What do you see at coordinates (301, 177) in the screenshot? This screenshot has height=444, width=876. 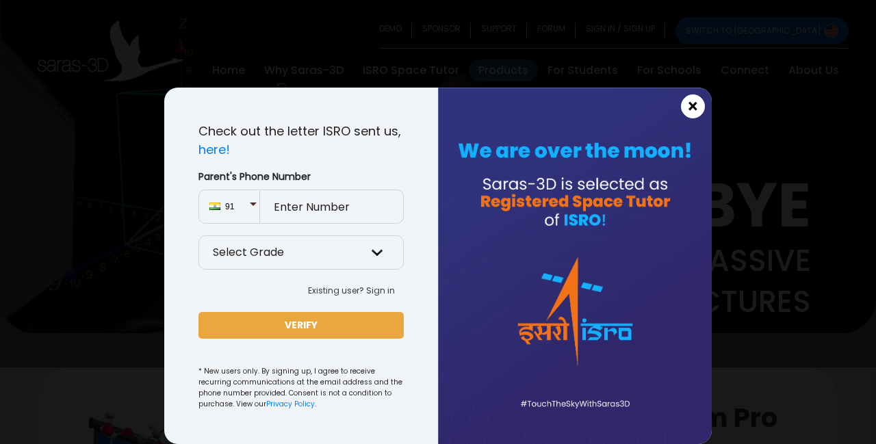 I see `label: Parent's Phone Number` at bounding box center [301, 177].